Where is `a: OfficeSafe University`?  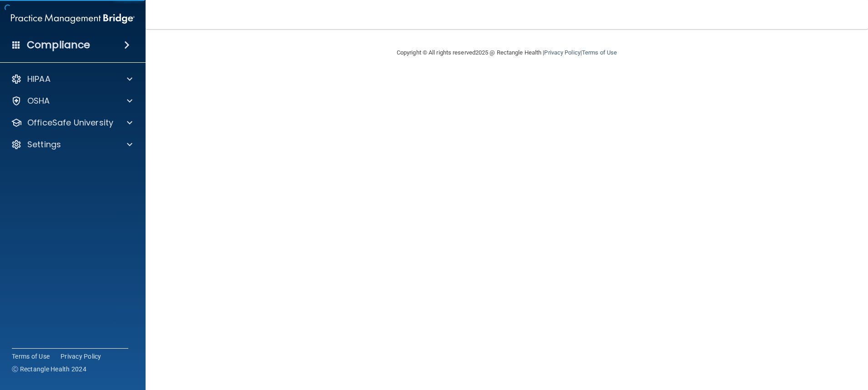
a: OfficeSafe University is located at coordinates (71, 123).